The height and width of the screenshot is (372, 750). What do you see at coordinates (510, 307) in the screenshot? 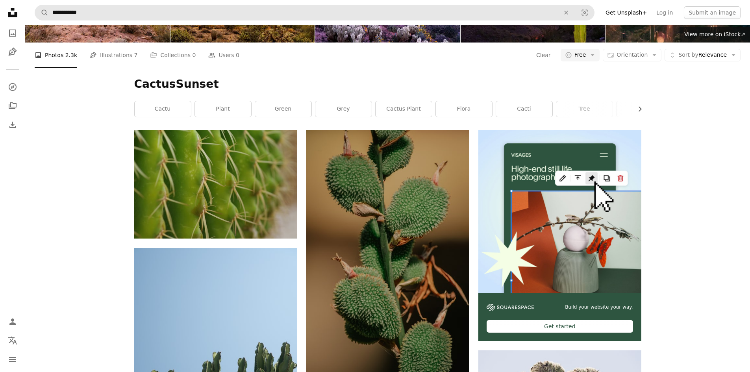
I see `img: file-1606177908946-d1eed1cbe4f5image` at bounding box center [510, 307].